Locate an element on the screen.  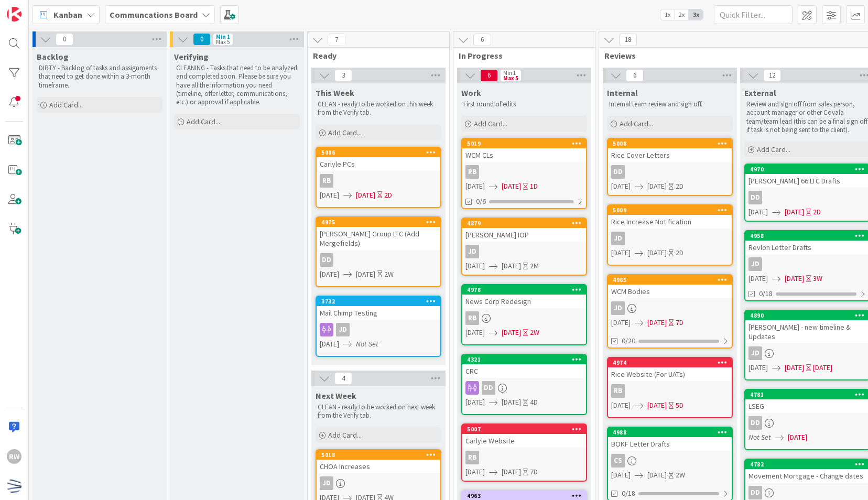
div: 5008 is located at coordinates (670, 144).